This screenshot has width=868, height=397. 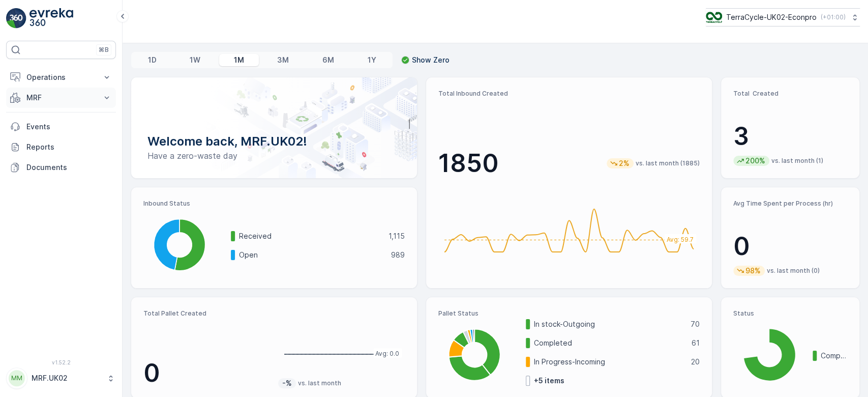 I want to click on p: 1,115, so click(x=397, y=236).